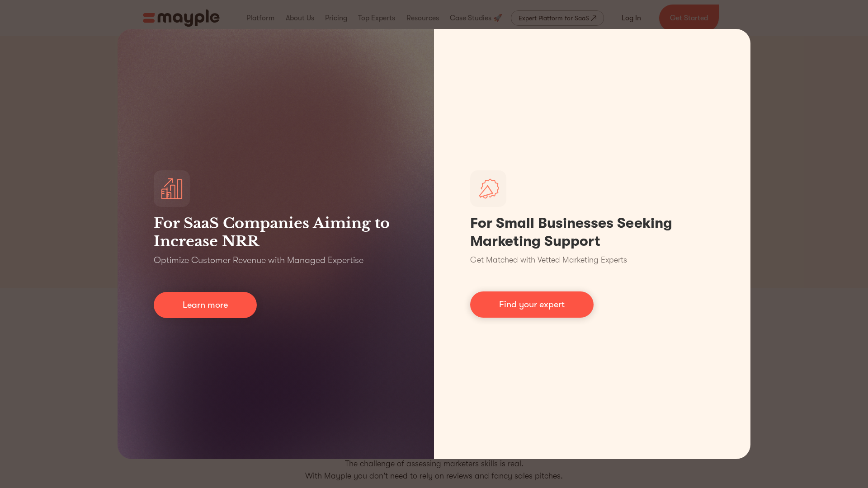 The height and width of the screenshot is (488, 868). Describe the element at coordinates (206, 305) in the screenshot. I see `a: Learn more` at that location.